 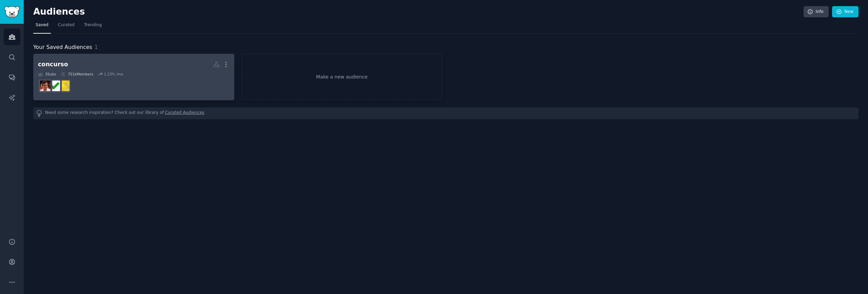 I want to click on div: Need some research inspiration? Check out our library of, so click(x=446, y=113).